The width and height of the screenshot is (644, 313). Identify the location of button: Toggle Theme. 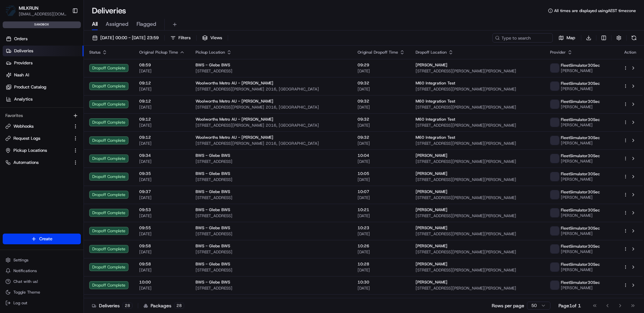
(42, 292).